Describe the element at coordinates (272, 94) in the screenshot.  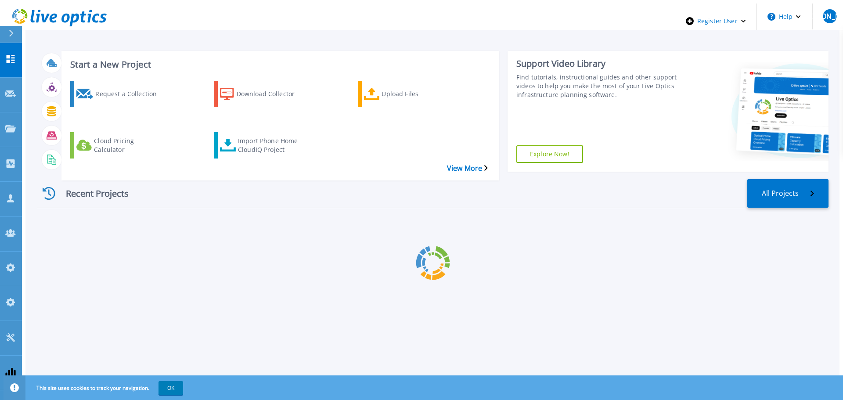
I see `div: Download Collector` at that location.